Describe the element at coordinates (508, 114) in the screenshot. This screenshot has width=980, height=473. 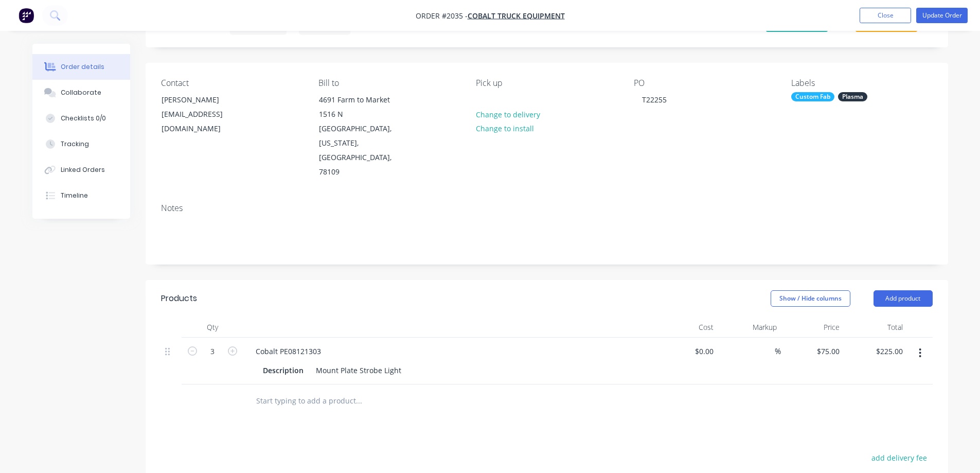
I see `button: Change to delivery` at that location.